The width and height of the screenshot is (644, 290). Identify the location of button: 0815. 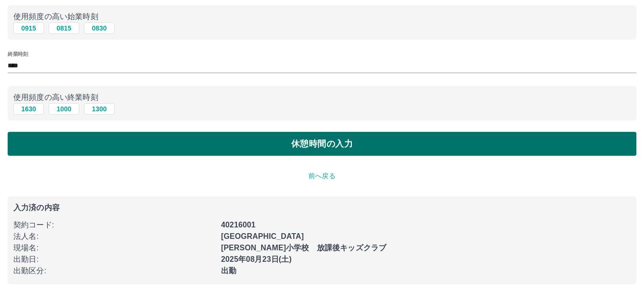
(64, 29).